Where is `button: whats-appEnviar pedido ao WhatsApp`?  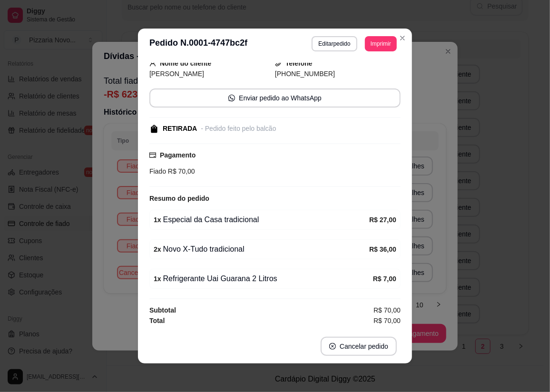 button: whats-appEnviar pedido ao WhatsApp is located at coordinates (275, 98).